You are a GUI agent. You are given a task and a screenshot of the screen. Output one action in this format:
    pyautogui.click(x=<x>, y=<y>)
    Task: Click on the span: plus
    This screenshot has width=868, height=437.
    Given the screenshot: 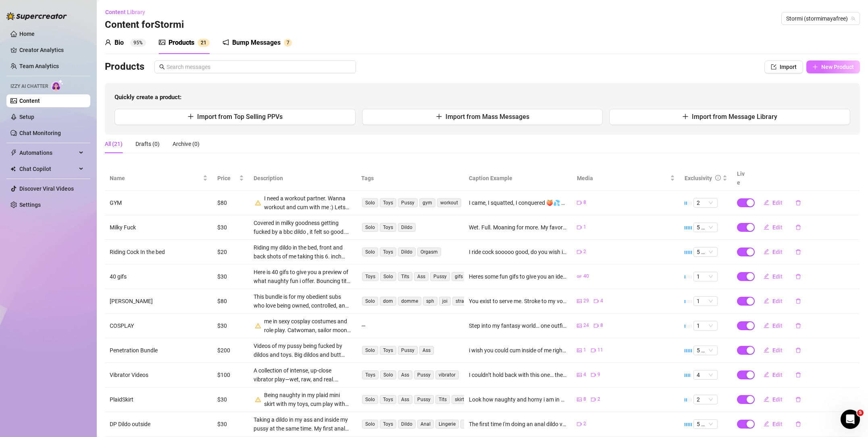 What is the action you would take?
    pyautogui.click(x=191, y=117)
    